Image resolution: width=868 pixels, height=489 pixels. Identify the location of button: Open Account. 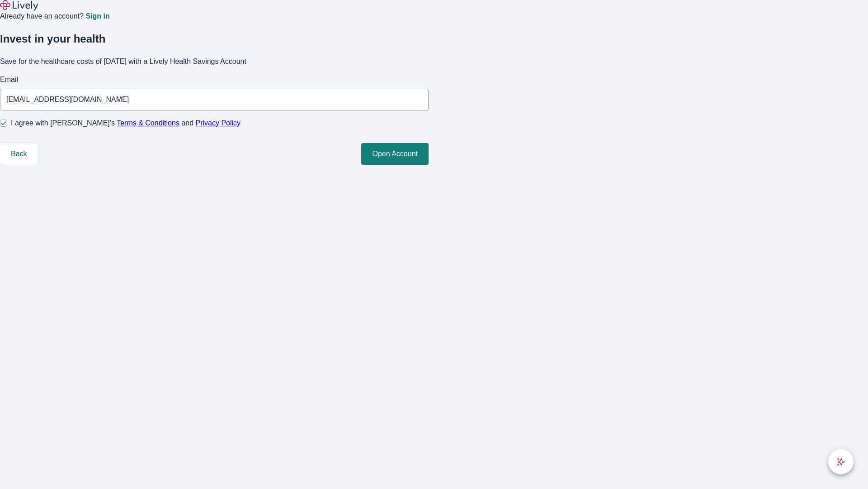
(395, 154).